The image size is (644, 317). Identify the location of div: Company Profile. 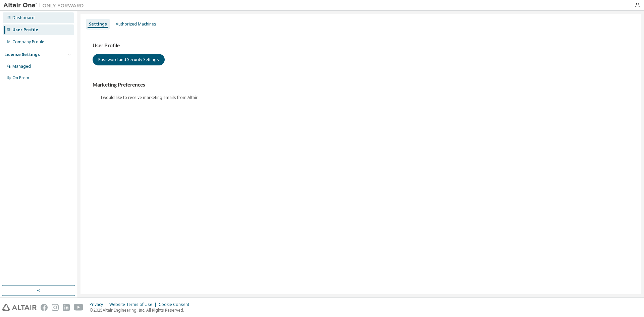
(28, 42).